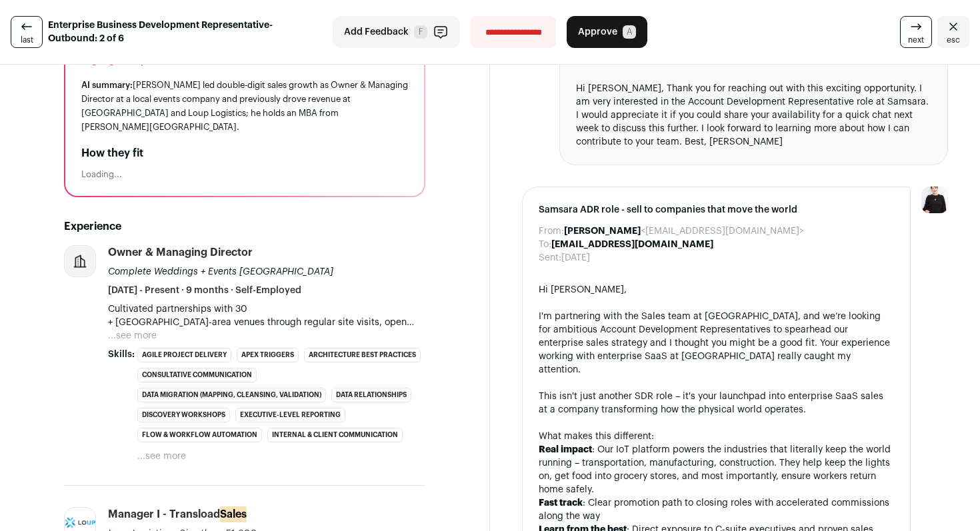 The image size is (980, 531). I want to click on span: Add Feedback, so click(376, 32).